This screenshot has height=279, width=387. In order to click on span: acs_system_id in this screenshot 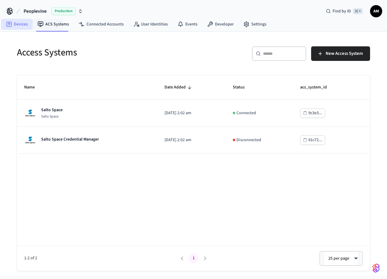, I will do `click(318, 87)`.